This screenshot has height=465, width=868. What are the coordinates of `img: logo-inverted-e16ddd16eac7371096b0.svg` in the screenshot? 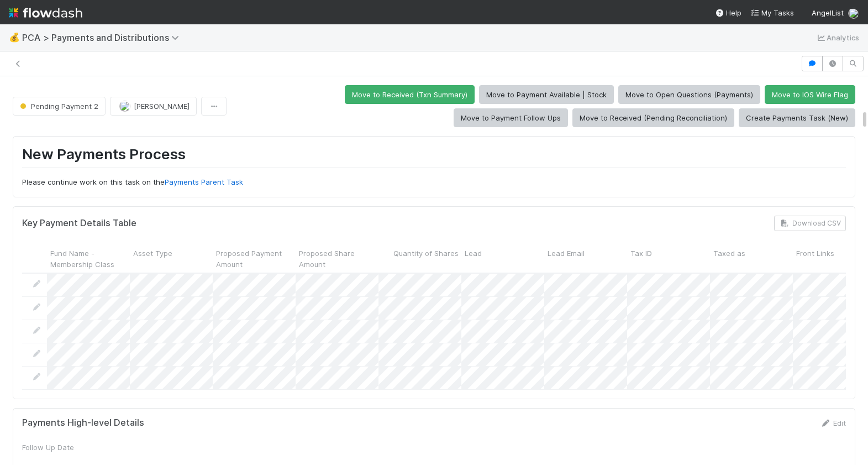 It's located at (45, 13).